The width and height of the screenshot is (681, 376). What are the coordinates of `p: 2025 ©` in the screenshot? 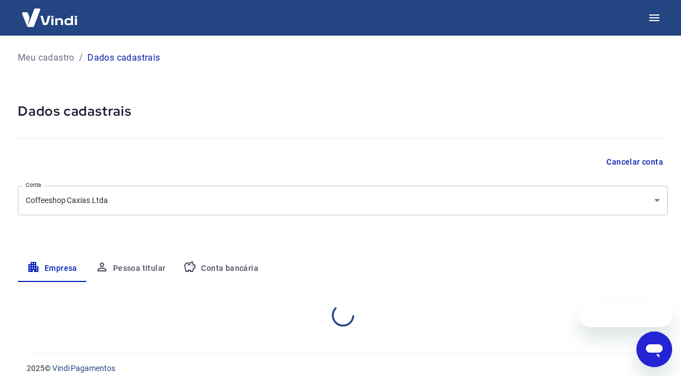 It's located at (340, 368).